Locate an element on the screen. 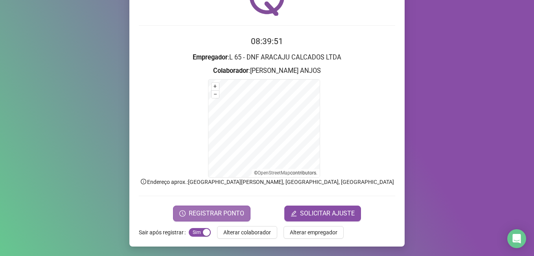  button: Alterar colaborador is located at coordinates (247, 232).